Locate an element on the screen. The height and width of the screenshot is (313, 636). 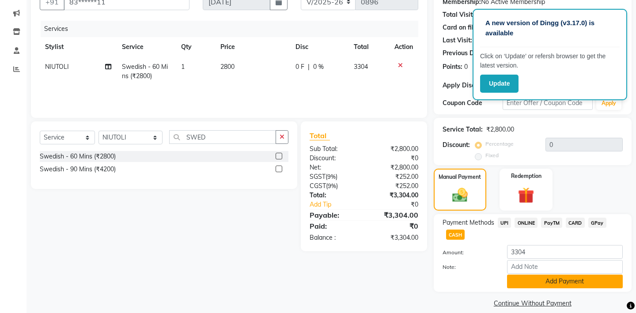
span: Swedish - 60 Mins (₹2800) is located at coordinates (145, 71).